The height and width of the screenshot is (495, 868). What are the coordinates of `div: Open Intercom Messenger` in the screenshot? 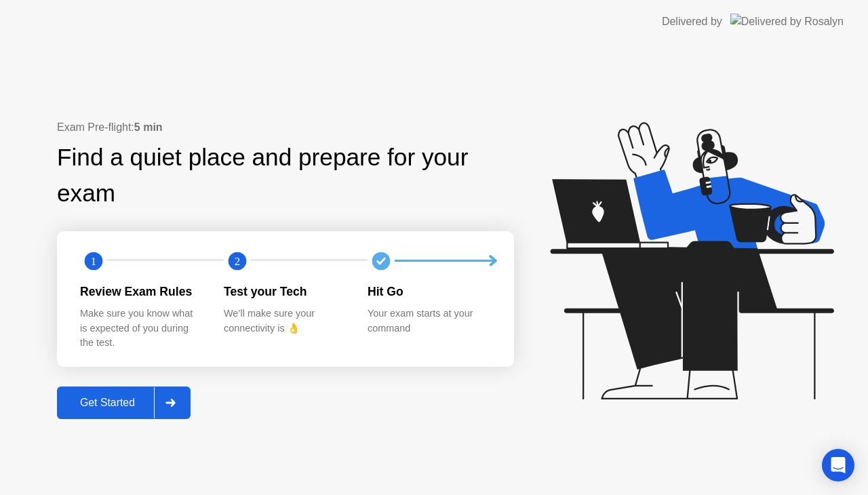 It's located at (838, 465).